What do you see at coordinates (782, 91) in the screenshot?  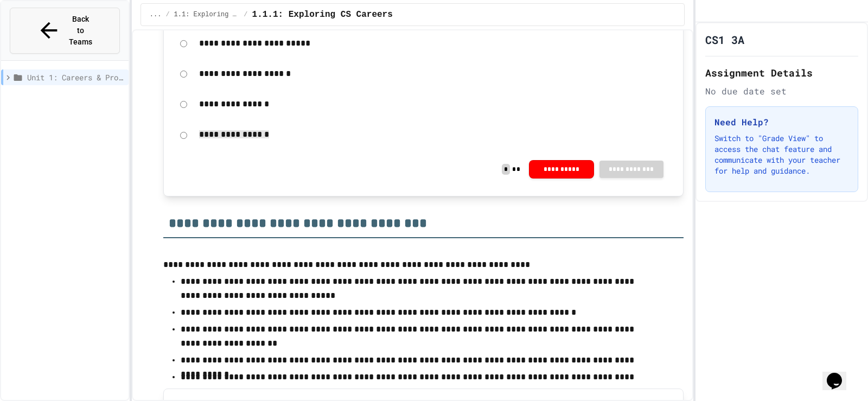 I see `div: No due date set` at bounding box center [782, 91].